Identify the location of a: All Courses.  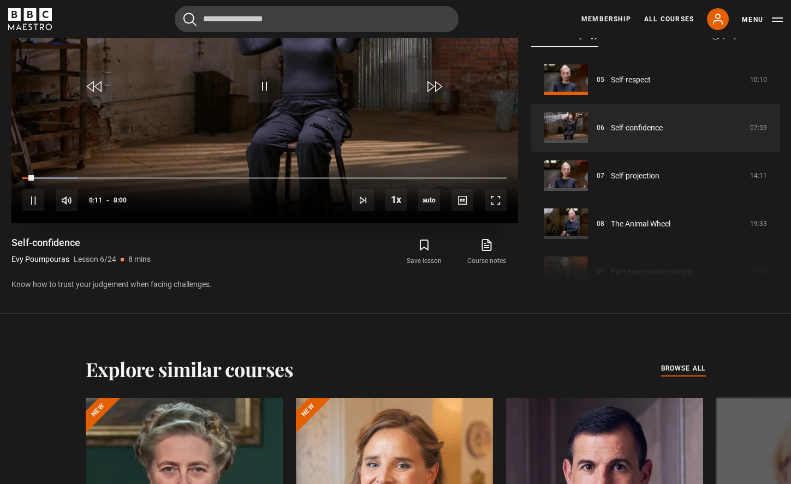
(669, 19).